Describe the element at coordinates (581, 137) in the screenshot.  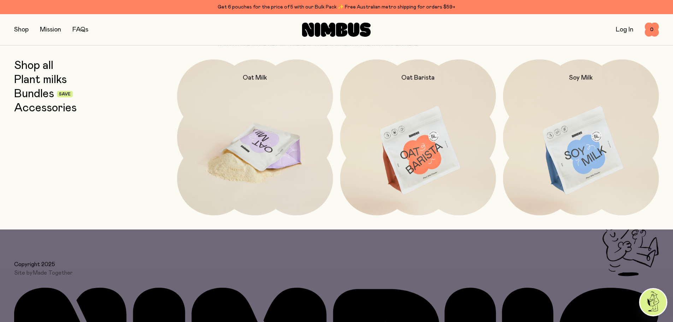
I see `a: Soy Milk` at that location.